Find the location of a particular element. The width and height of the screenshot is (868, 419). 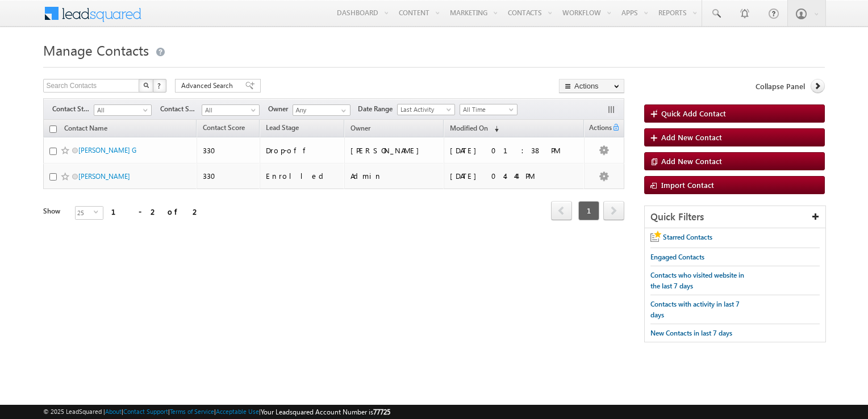

span: Starred Contacts is located at coordinates (687, 237).